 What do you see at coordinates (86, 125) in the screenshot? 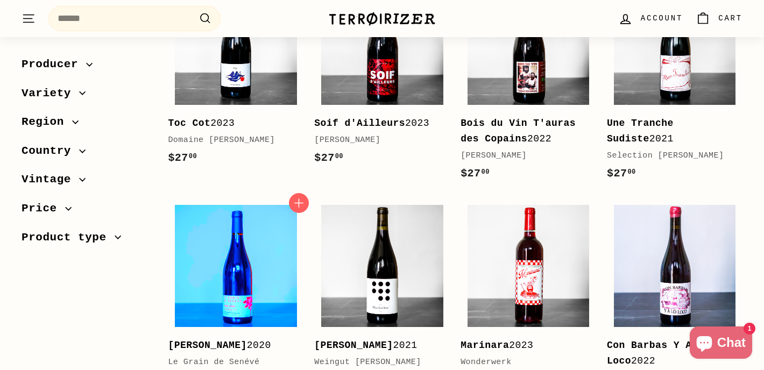
I see `button: Region` at bounding box center [86, 125].